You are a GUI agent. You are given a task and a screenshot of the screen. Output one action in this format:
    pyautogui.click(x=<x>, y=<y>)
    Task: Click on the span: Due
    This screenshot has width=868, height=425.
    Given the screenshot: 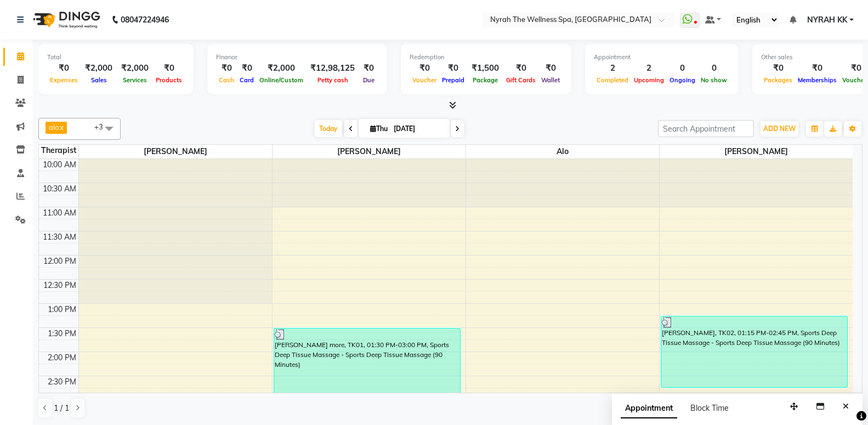 What is the action you would take?
    pyautogui.click(x=368, y=80)
    